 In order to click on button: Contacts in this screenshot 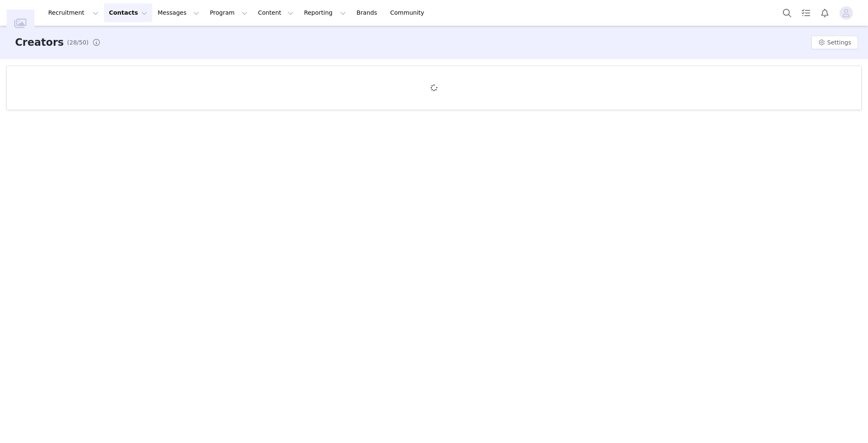, I will do `click(128, 12)`.